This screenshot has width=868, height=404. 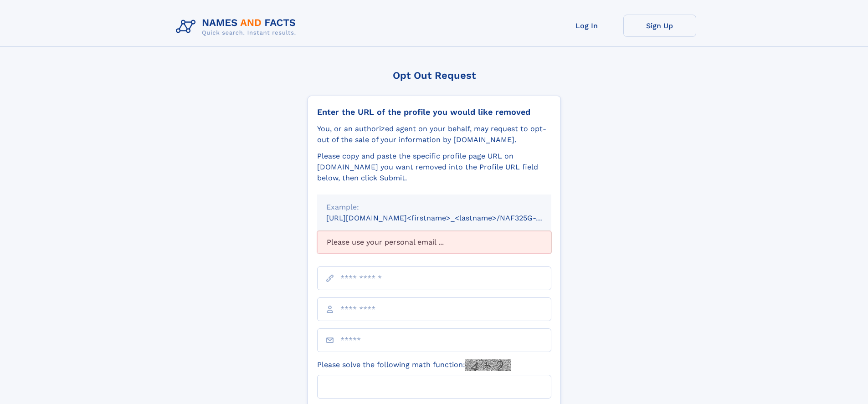 What do you see at coordinates (414, 365) in the screenshot?
I see `label: Please solve the following math function:` at bounding box center [414, 365].